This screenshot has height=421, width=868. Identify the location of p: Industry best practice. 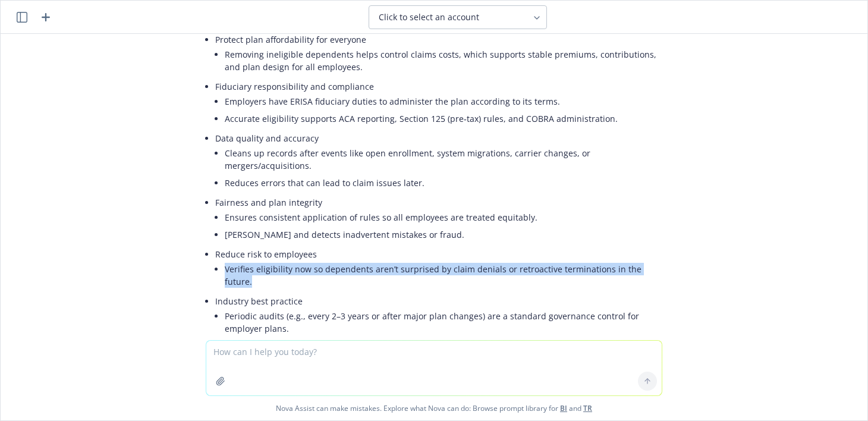
(439, 301).